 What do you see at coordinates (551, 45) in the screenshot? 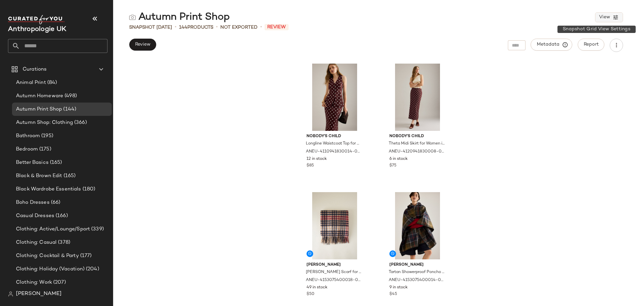
I see `button: Metadata` at bounding box center [551, 45].